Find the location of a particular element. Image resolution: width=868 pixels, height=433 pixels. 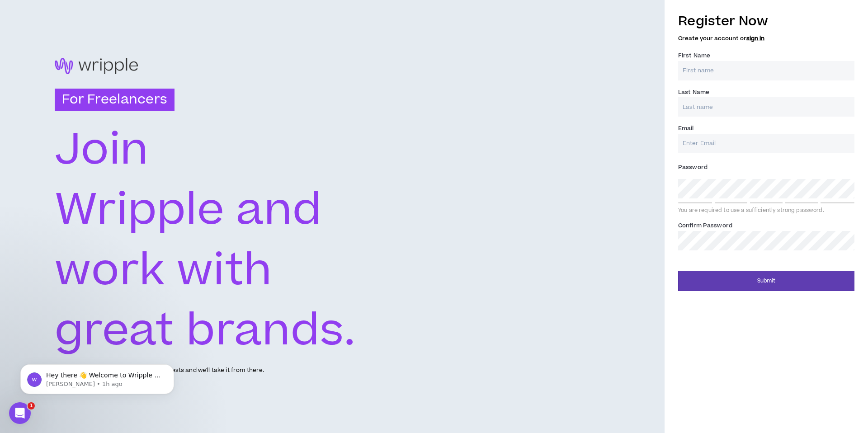

h3: Register Now is located at coordinates (766, 22).